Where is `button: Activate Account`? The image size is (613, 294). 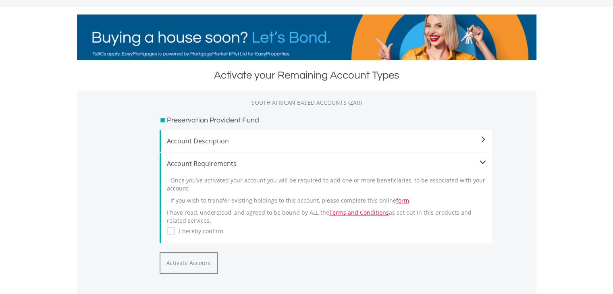 button: Activate Account is located at coordinates (188, 263).